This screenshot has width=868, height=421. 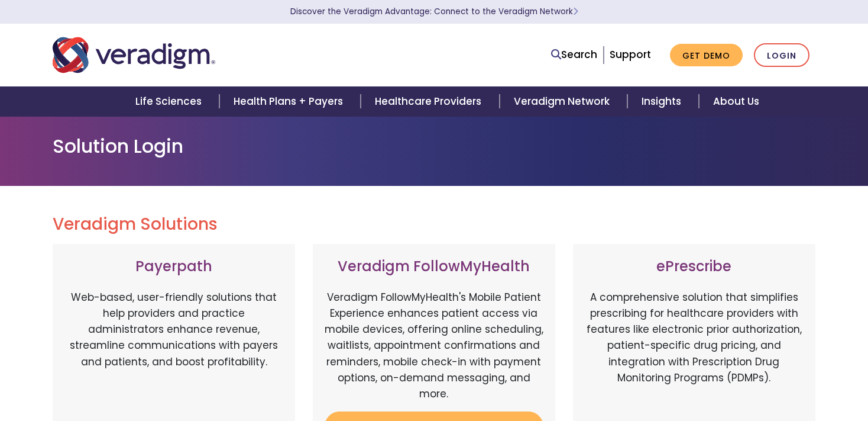 What do you see at coordinates (290, 101) in the screenshot?
I see `a: Health Plans + Payers` at bounding box center [290, 101].